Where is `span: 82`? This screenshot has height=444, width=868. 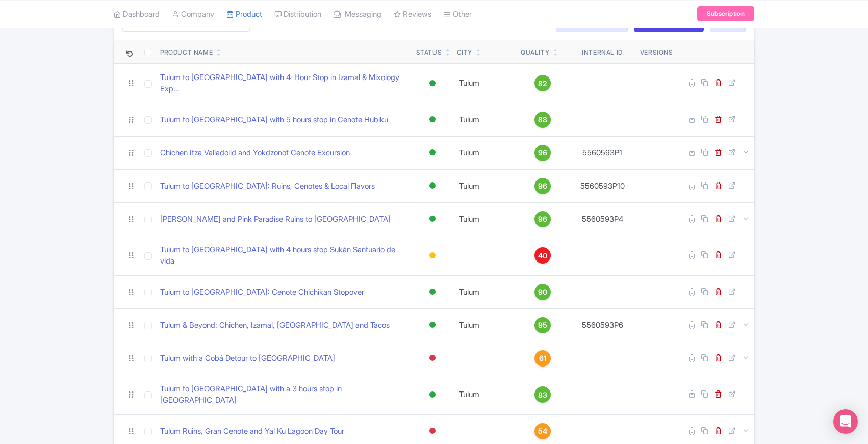 span: 82 is located at coordinates (542, 84).